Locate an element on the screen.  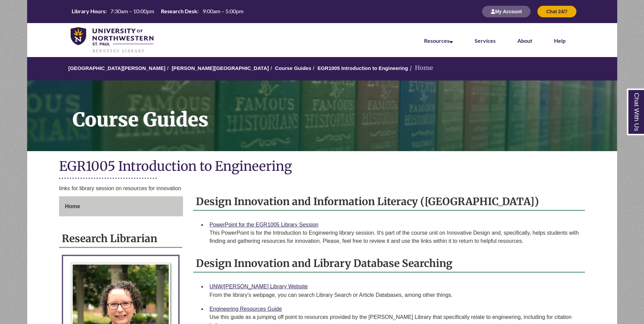
a: About is located at coordinates (525, 40).